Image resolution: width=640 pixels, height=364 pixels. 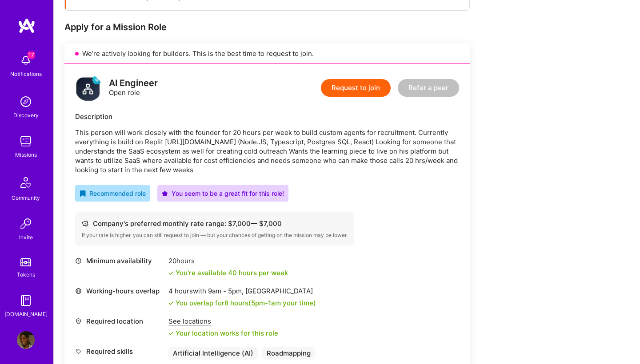 I want to click on div: You're available 40 hours per week, so click(x=228, y=273).